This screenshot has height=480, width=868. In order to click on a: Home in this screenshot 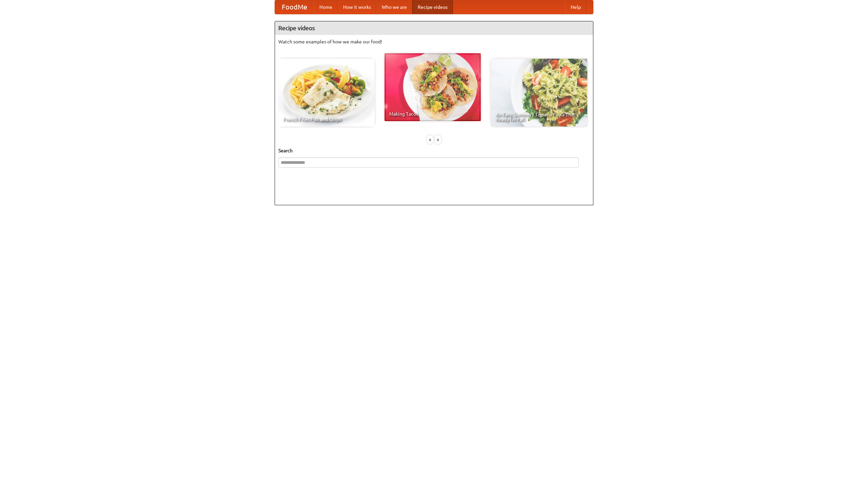, I will do `click(326, 7)`.